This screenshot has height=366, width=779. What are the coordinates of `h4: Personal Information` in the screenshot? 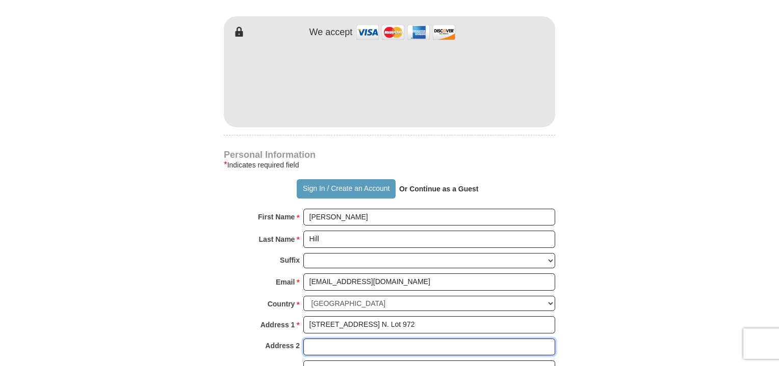 It's located at (389, 155).